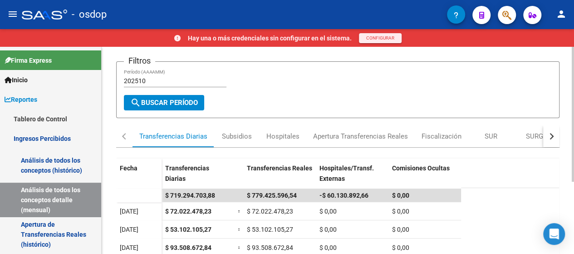 This screenshot has height=254, width=574. What do you see at coordinates (173, 137) in the screenshot?
I see `div: Transferencias Diarias` at bounding box center [173, 137].